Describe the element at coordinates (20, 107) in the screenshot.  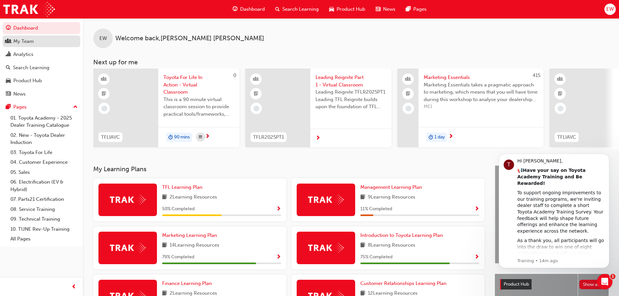
I see `div: Pages` at that location.